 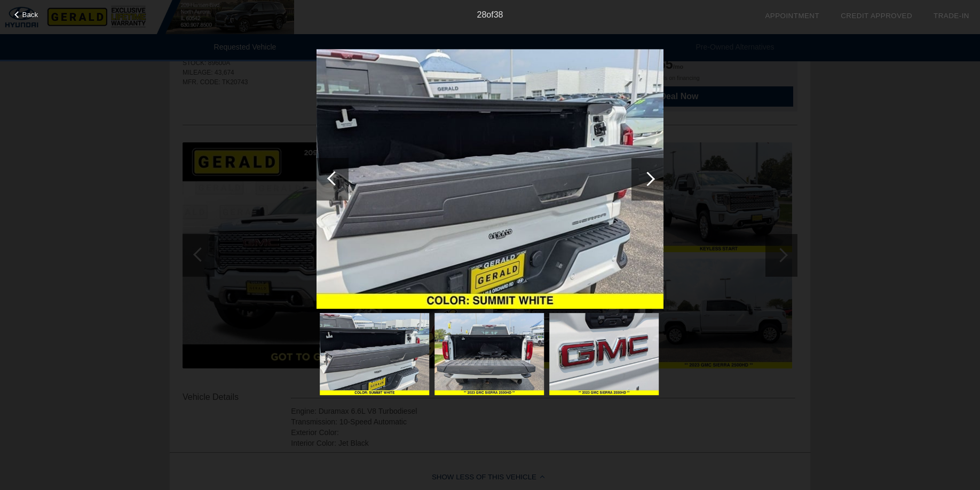 What do you see at coordinates (31, 14) in the screenshot?
I see `span: Back` at bounding box center [31, 14].